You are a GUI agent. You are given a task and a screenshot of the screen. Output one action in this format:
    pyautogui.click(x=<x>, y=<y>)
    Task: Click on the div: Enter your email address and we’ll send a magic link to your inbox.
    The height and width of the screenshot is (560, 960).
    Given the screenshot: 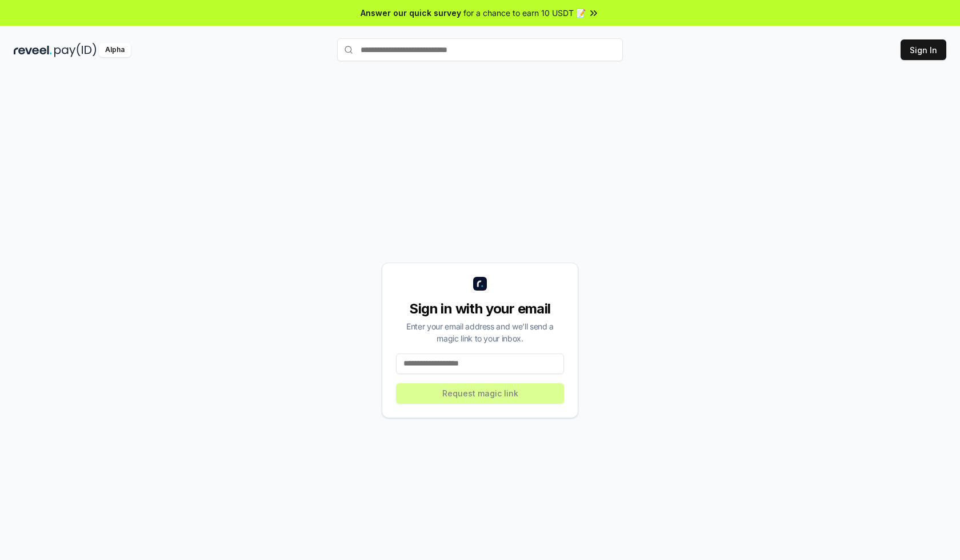 What is the action you would take?
    pyautogui.click(x=480, y=332)
    